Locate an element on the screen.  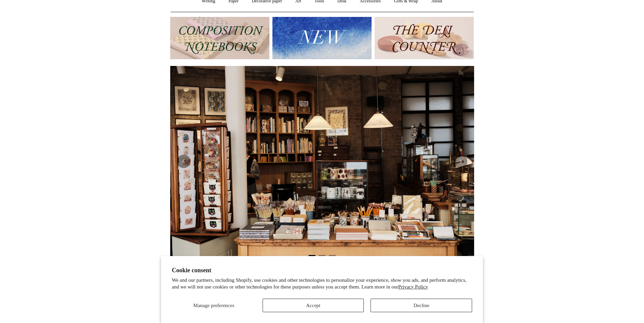
img: 20250131 INSIDE OF THE SHOP.jpg__PID:b9484a69-a10a-4bde-9e8d-1408d3d5e6ad is located at coordinates (322, 161).